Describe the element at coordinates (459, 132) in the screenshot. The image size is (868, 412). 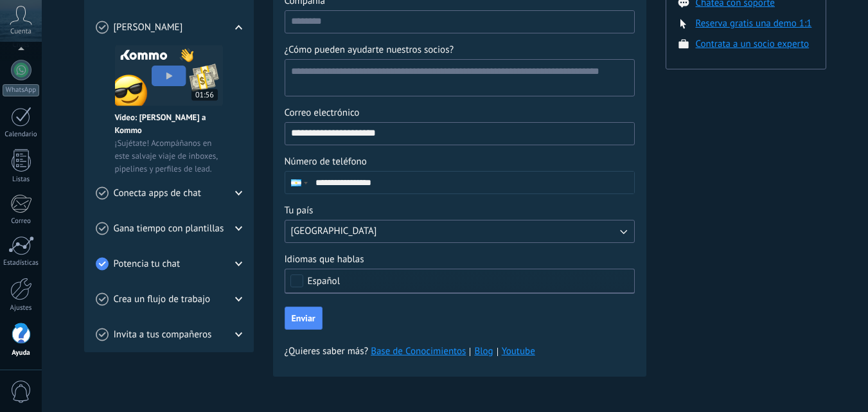
I see `input: Correo electrónico` at that location.